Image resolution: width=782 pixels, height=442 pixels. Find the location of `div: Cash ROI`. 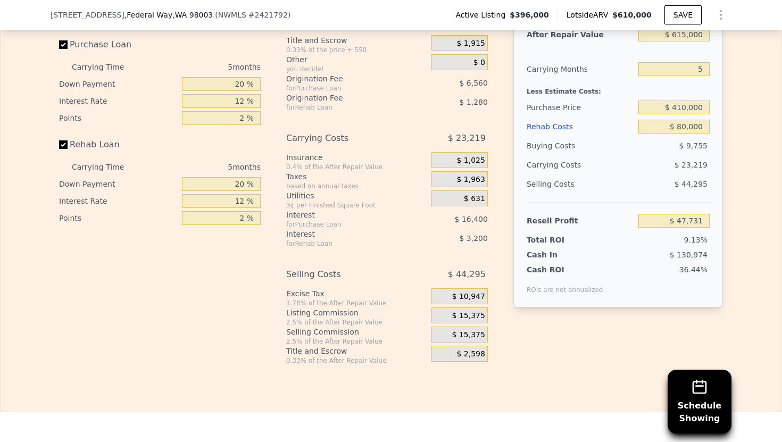

div: Cash ROI is located at coordinates (565, 270).